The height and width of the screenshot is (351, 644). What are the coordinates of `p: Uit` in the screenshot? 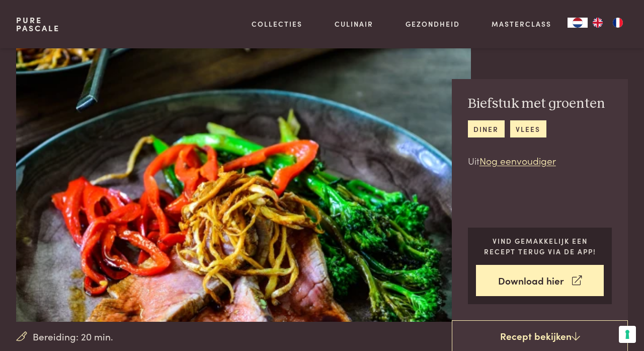 It's located at (536, 161).